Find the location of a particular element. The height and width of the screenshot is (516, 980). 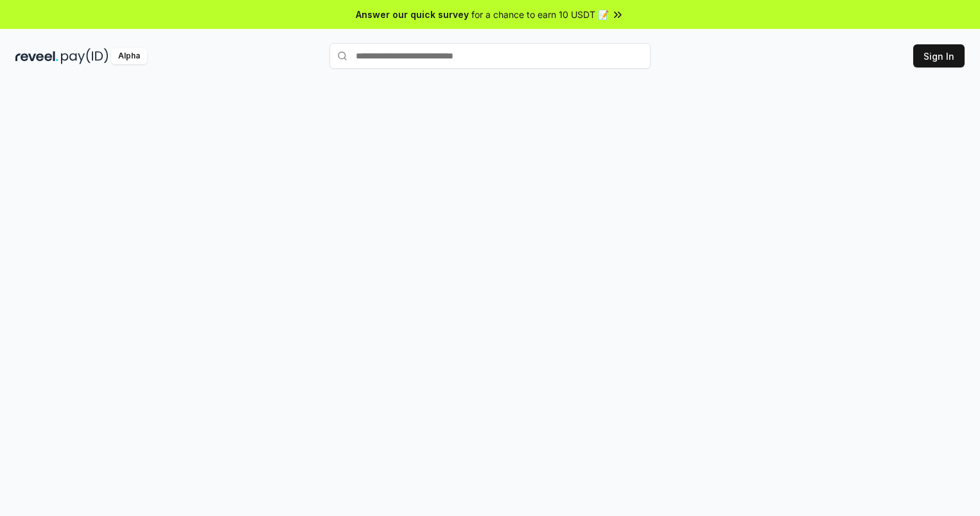

button: Sign In is located at coordinates (939, 56).